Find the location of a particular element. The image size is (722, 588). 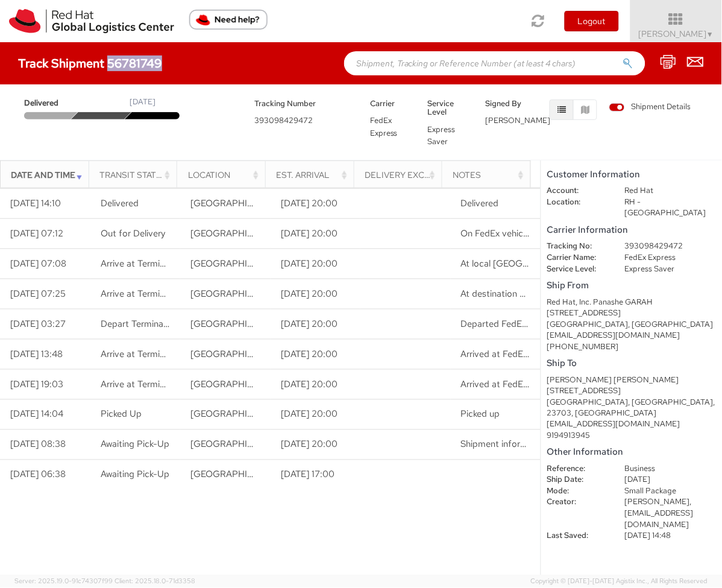

button: Logout is located at coordinates (592, 21).